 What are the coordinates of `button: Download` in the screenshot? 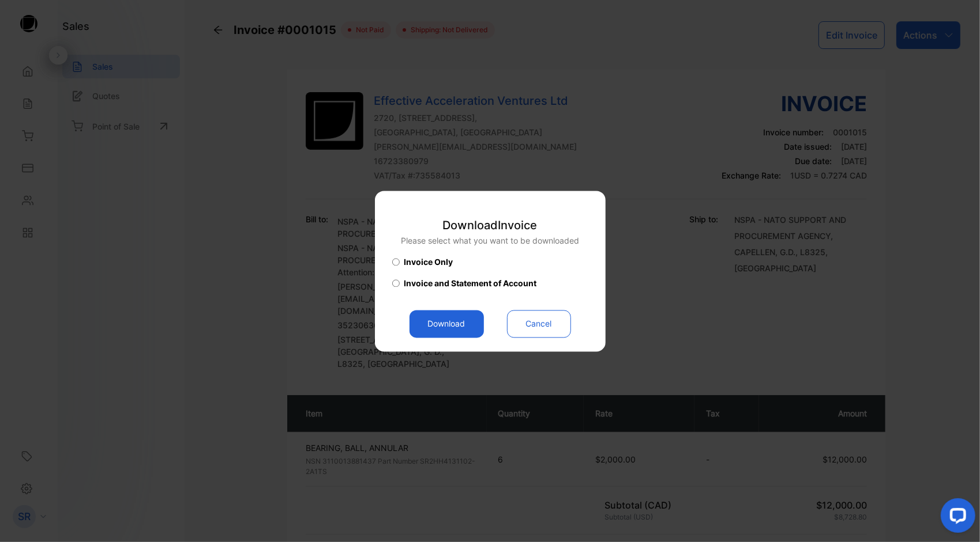 It's located at (446, 324).